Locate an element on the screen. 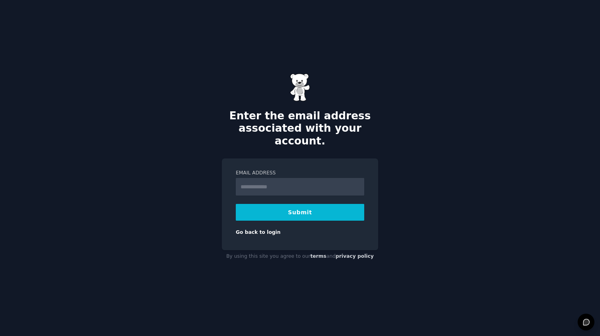 The height and width of the screenshot is (336, 600). div: By using this site you agree to our and is located at coordinates (300, 256).